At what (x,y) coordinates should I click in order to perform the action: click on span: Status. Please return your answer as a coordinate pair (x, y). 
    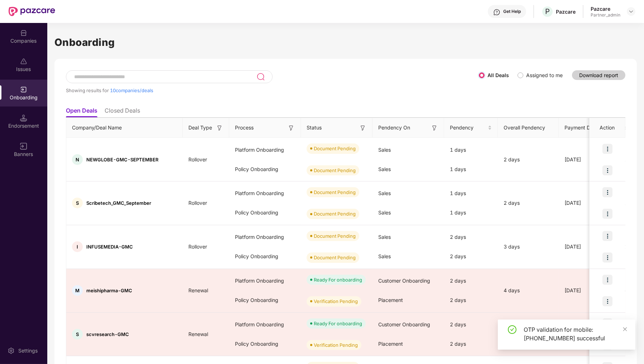
    Looking at the image, I should click on (314, 127).